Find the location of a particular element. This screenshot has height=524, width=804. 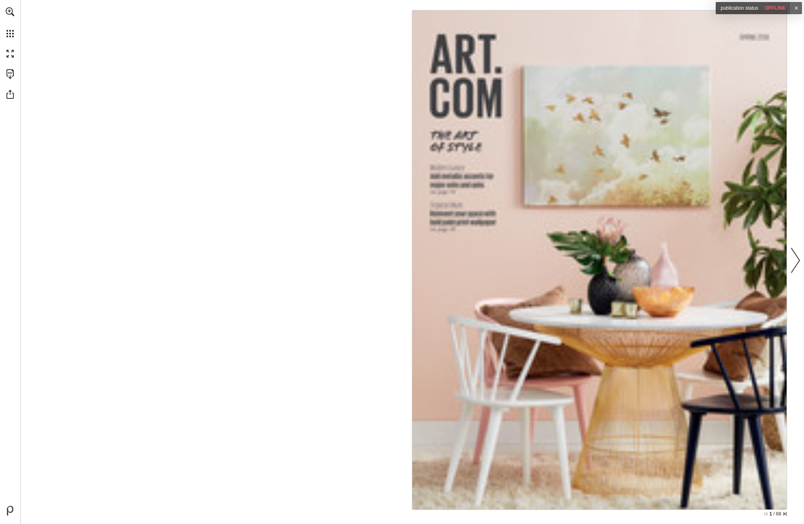

div: offline is located at coordinates (753, 8).